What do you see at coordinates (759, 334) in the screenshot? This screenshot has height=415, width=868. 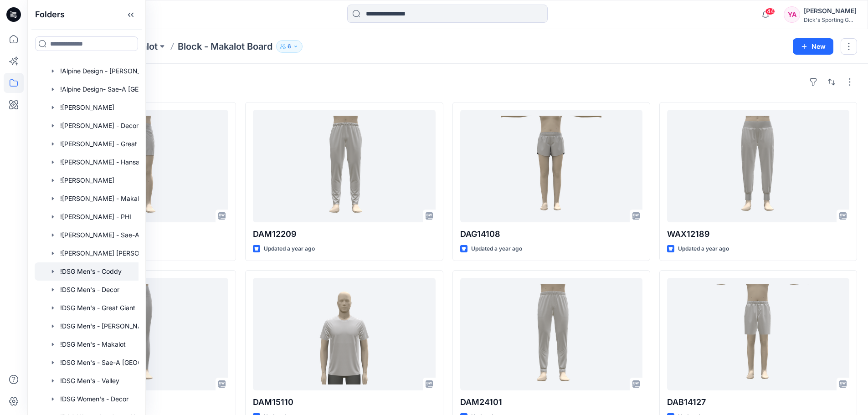 I see `a: DAB14127` at bounding box center [759, 334].